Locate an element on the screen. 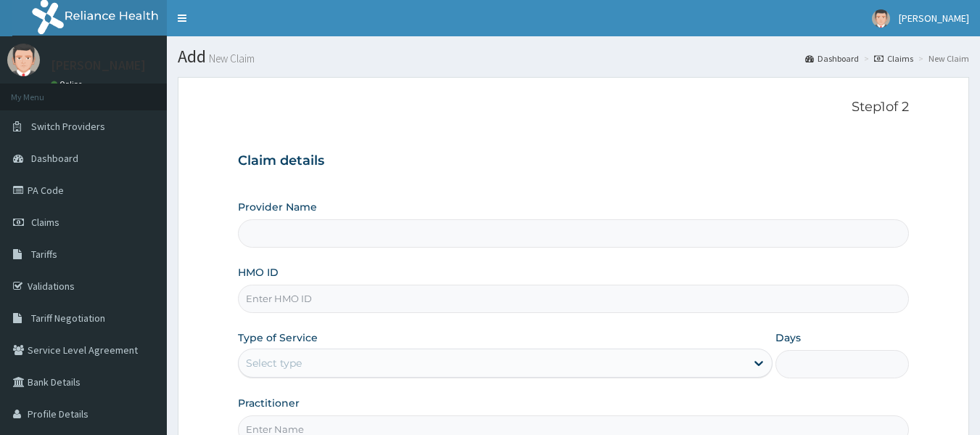  p: Step 1 of 2 is located at coordinates (574, 108).